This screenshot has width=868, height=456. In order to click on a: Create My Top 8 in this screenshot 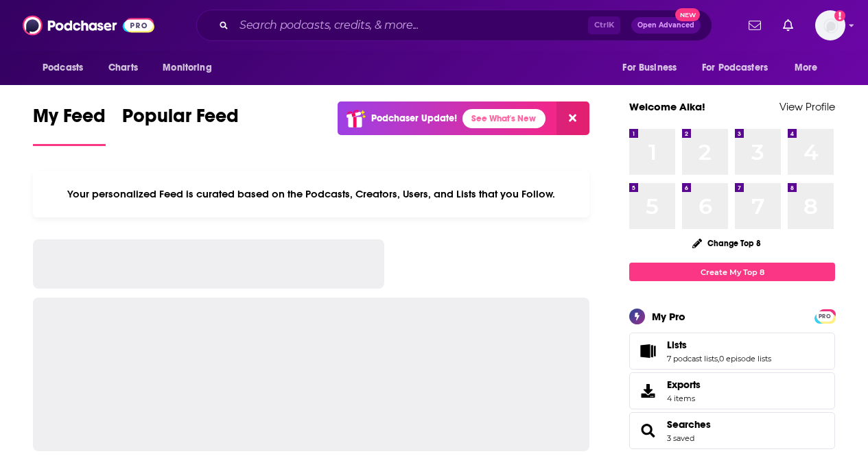, I will do `click(732, 272)`.